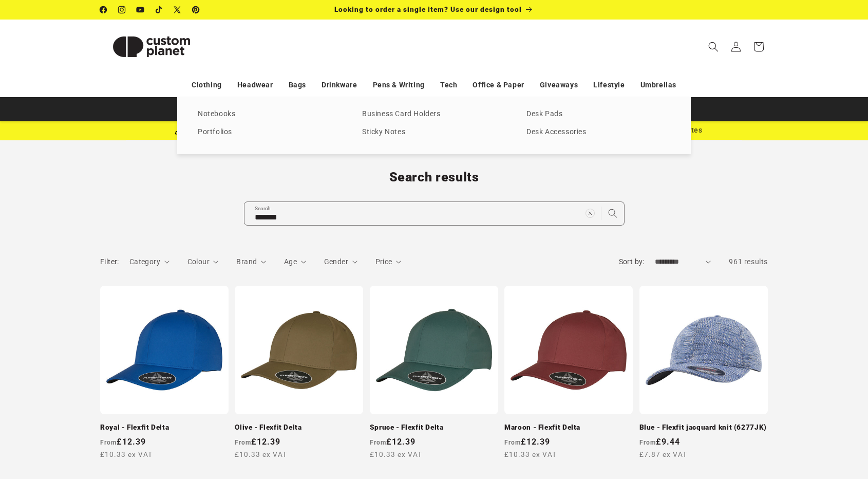 Image resolution: width=868 pixels, height=479 pixels. I want to click on summary: Colour (0 selected), so click(203, 262).